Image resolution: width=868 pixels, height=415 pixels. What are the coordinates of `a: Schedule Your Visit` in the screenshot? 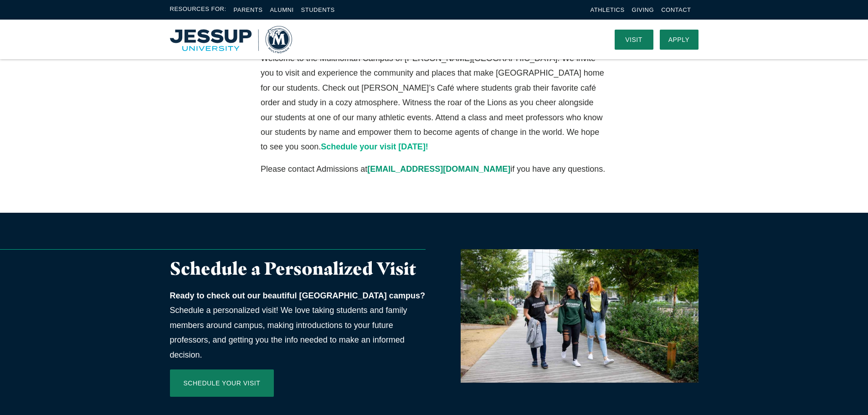 It's located at (222, 383).